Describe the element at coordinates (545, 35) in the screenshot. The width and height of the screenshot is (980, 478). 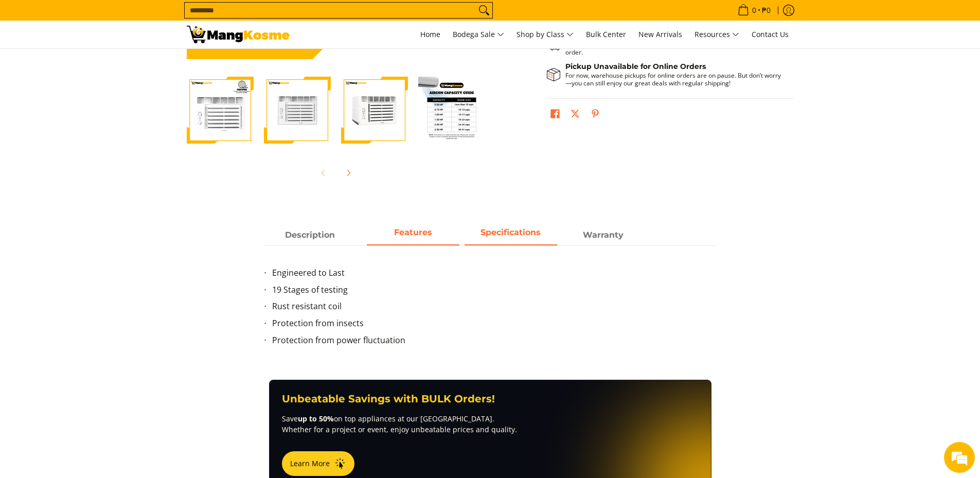
I see `a: Shop by Class` at that location.